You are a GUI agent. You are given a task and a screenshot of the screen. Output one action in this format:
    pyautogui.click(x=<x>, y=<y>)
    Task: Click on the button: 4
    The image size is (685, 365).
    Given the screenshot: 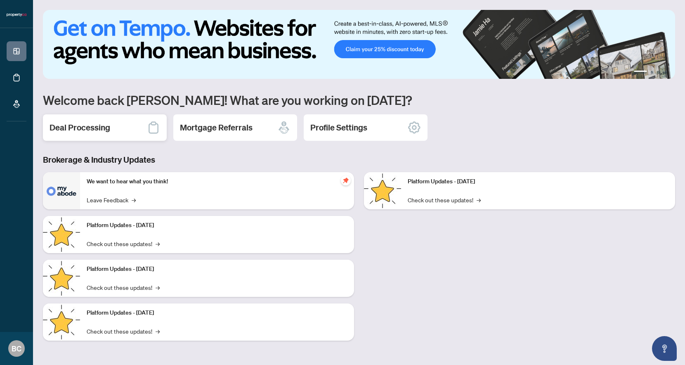 What is the action you would take?
    pyautogui.click(x=665, y=72)
    